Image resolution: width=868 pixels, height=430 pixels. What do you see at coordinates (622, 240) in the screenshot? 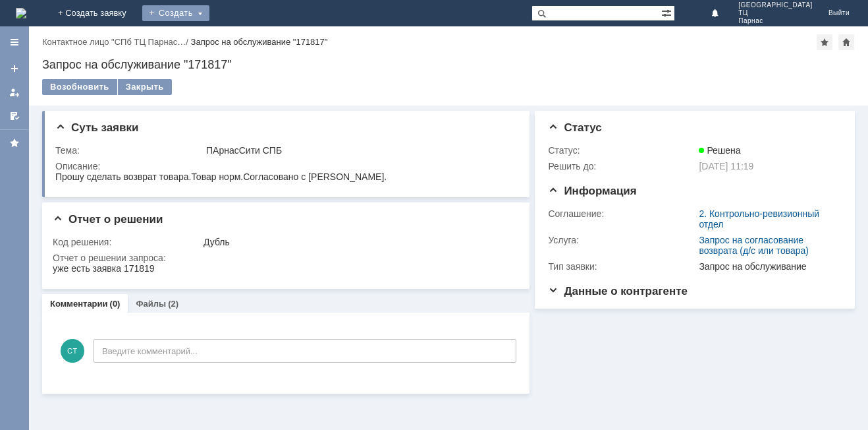
I see `div: Услуга:` at bounding box center [622, 240].